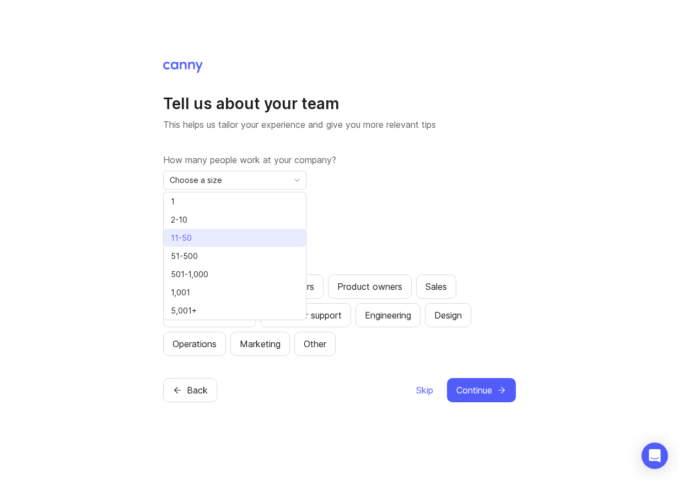 This screenshot has height=480, width=679. Describe the element at coordinates (190, 274) in the screenshot. I see `span: 501-1,000` at that location.